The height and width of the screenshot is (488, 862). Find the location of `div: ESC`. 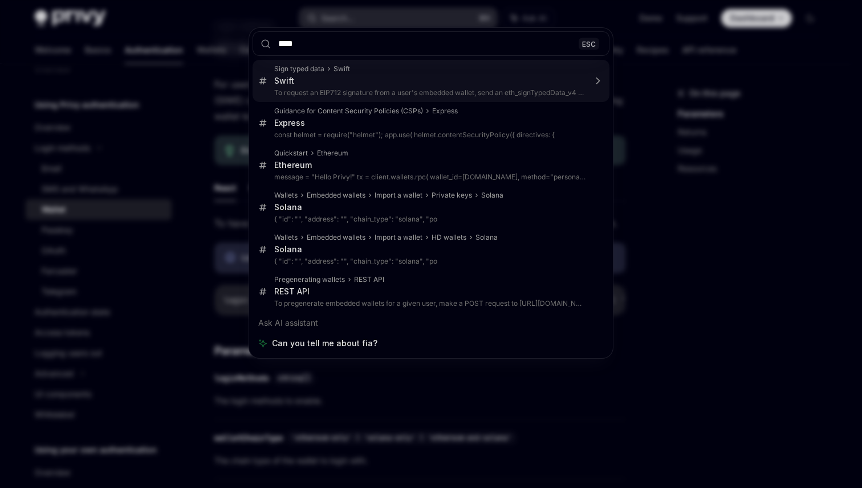

div: ESC is located at coordinates (589, 43).